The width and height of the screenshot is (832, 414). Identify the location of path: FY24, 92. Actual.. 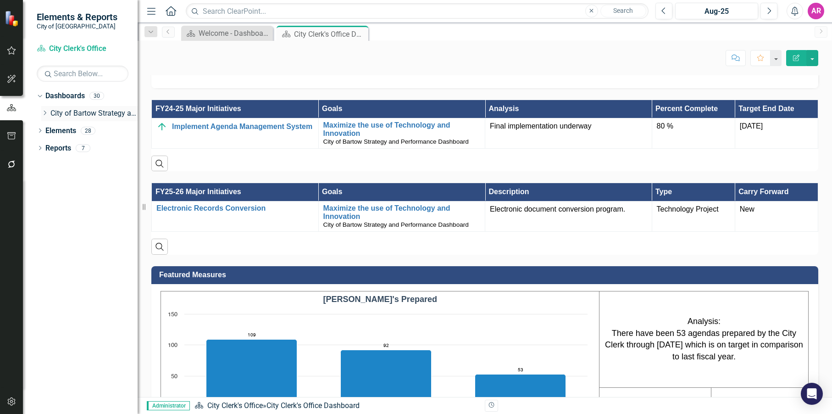
(386, 378).